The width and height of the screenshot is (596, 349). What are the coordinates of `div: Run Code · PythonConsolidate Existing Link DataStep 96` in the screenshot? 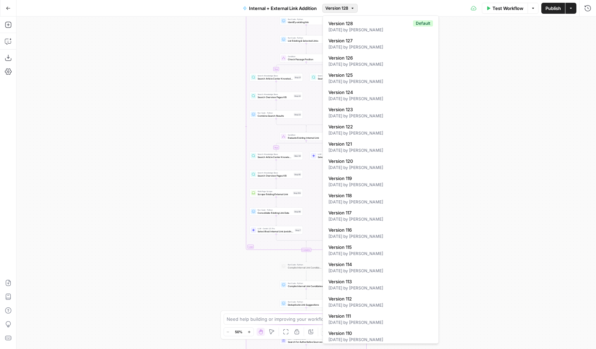 It's located at (276, 212).